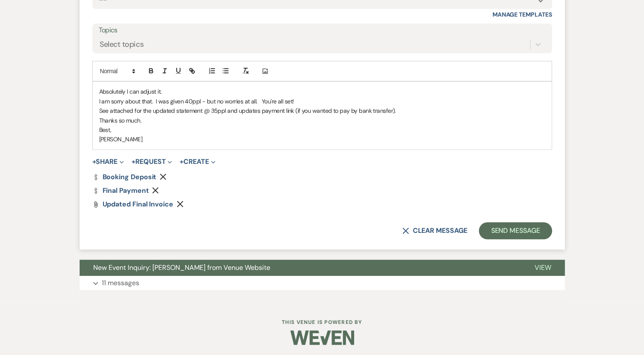 The height and width of the screenshot is (355, 644). What do you see at coordinates (543, 268) in the screenshot?
I see `button: View` at bounding box center [543, 268].